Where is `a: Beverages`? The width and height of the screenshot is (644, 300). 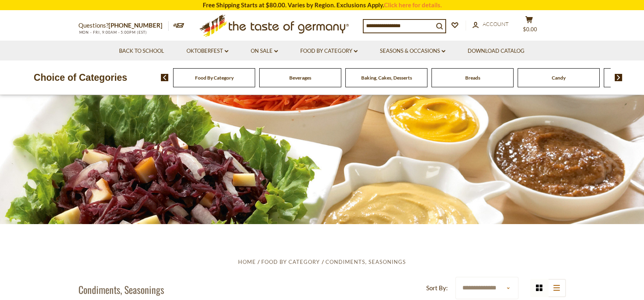
a: Beverages is located at coordinates (300, 78).